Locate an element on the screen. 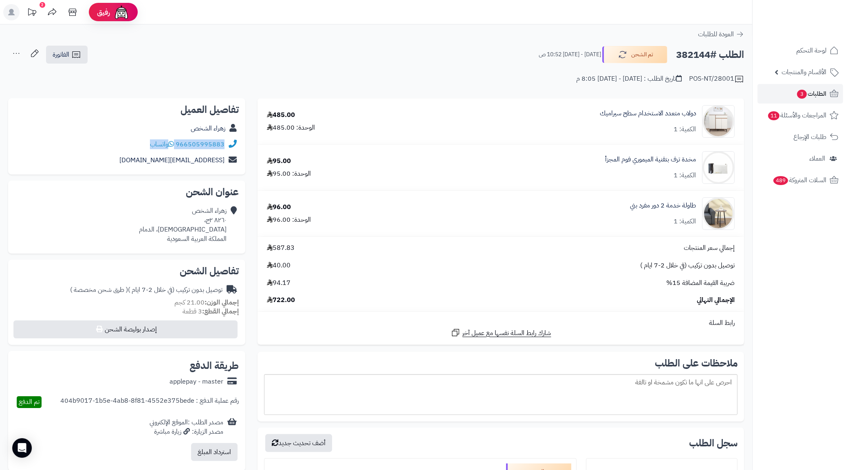  span: 3 is located at coordinates (802, 94).